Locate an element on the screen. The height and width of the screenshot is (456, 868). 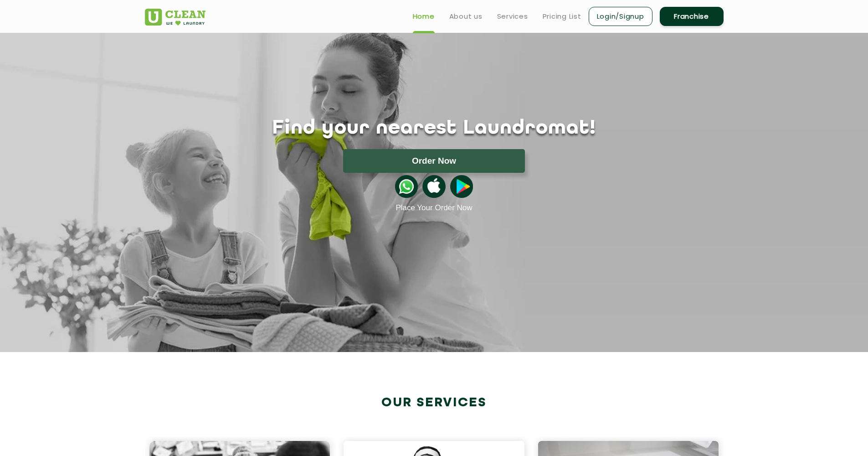
img: UClean Laundry and Dry Cleaning is located at coordinates (175, 17).